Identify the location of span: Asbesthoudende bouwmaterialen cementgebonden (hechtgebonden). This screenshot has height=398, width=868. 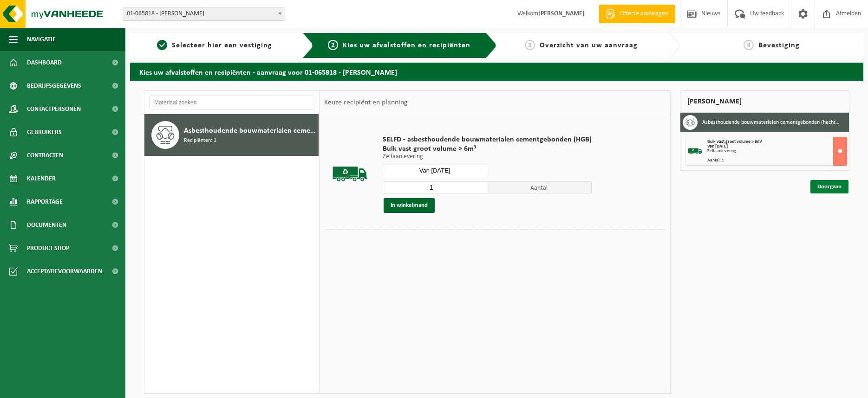
(250, 131).